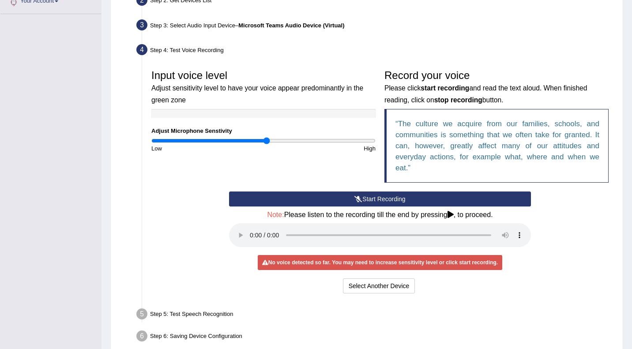  Describe the element at coordinates (263, 87) in the screenshot. I see `h3: Input voice level` at that location.